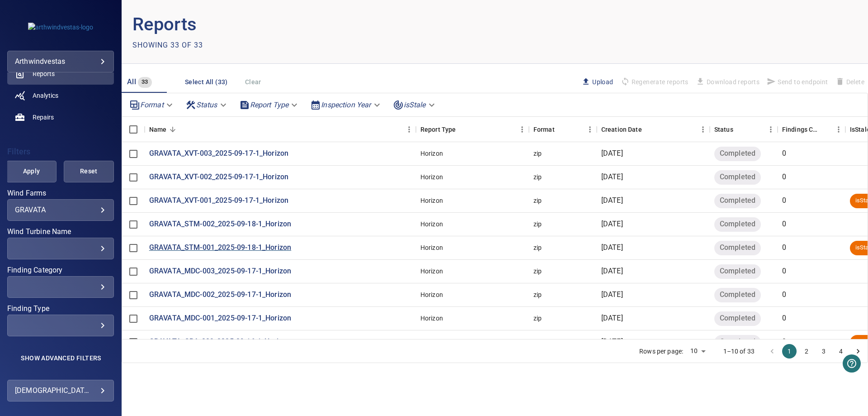 Image resolution: width=868 pixels, height=416 pixels. I want to click on p: GRAVATA_STM-001_2025-09-18-1_Horizon, so click(220, 247).